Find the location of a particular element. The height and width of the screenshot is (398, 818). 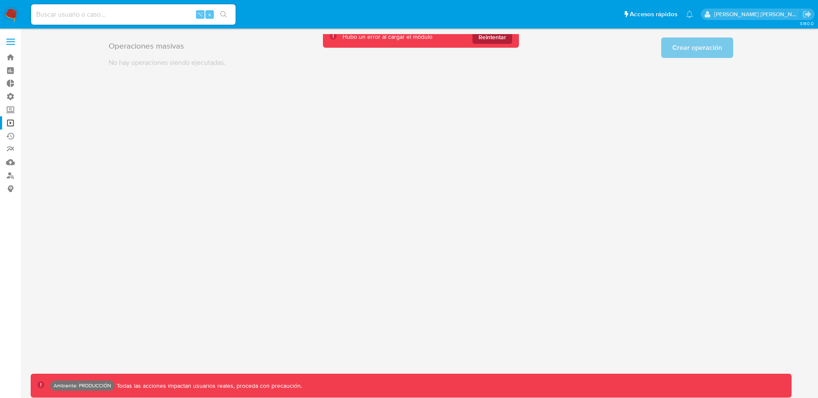

p: elkin.mantilla@mercadolibre.com.co is located at coordinates (757, 14).